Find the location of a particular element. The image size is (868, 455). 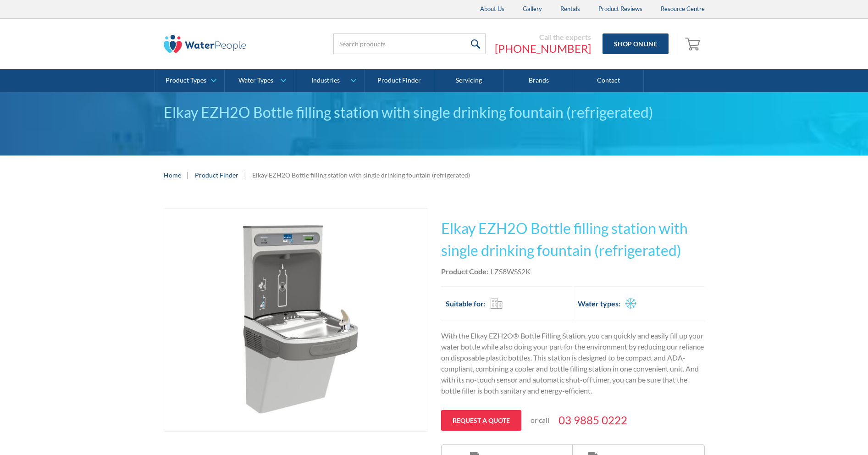

a: Product Types is located at coordinates (189, 80).